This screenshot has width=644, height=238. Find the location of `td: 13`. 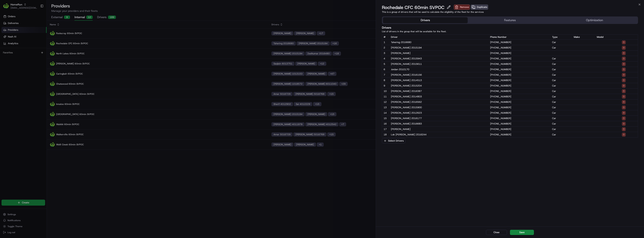

td: 13 is located at coordinates (386, 107).